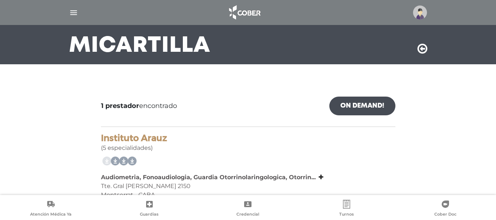  Describe the element at coordinates (139, 106) in the screenshot. I see `span: encontrado` at that location.